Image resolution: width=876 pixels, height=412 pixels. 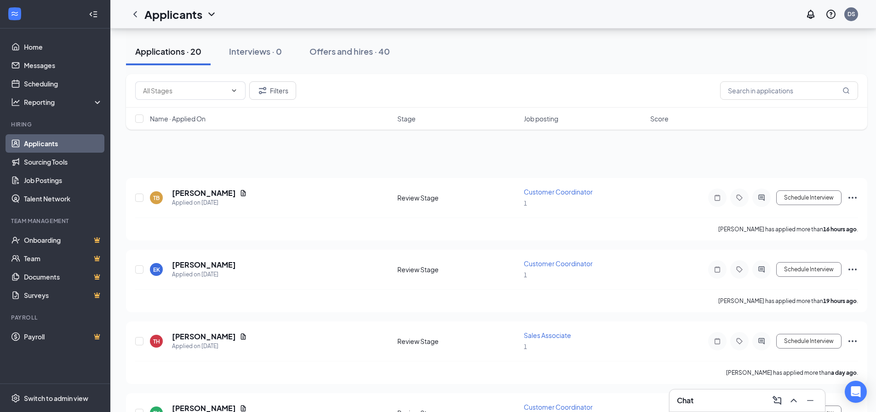 What do you see at coordinates (63, 47) in the screenshot?
I see `a: Home` at bounding box center [63, 47].